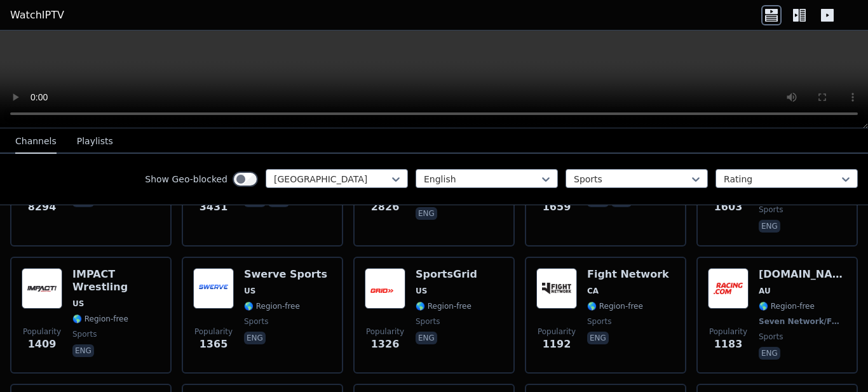 The height and width of the screenshot is (392, 868). Describe the element at coordinates (42, 207) in the screenshot. I see `span: 8294` at that location.